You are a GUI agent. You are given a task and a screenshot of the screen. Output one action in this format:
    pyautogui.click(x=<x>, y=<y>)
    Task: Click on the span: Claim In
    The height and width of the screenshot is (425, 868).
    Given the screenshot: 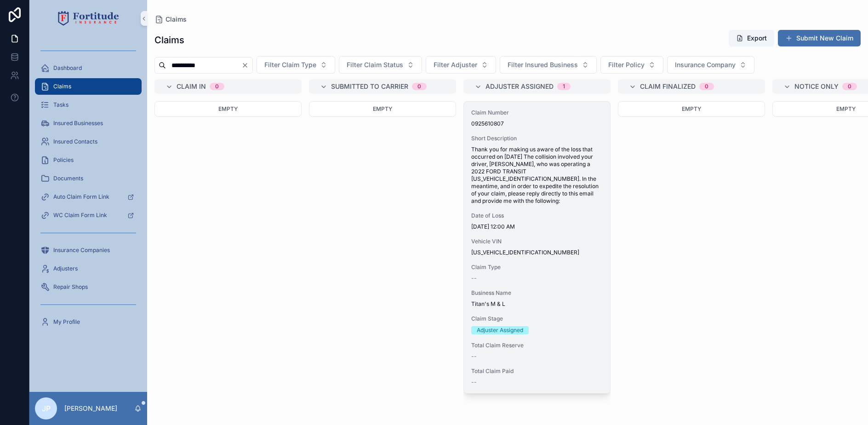 What is the action you would take?
    pyautogui.click(x=191, y=86)
    